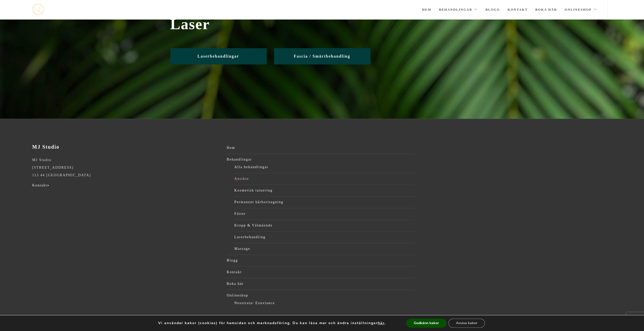 The image size is (644, 331). Describe the element at coordinates (218, 56) in the screenshot. I see `span: Laserbehandlingar` at that location.